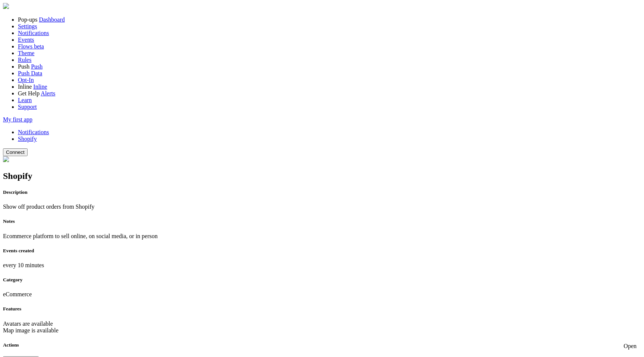 Image resolution: width=644 pixels, height=357 pixels. What do you see at coordinates (322, 324) in the screenshot?
I see `div: Avatars are available` at bounding box center [322, 324].